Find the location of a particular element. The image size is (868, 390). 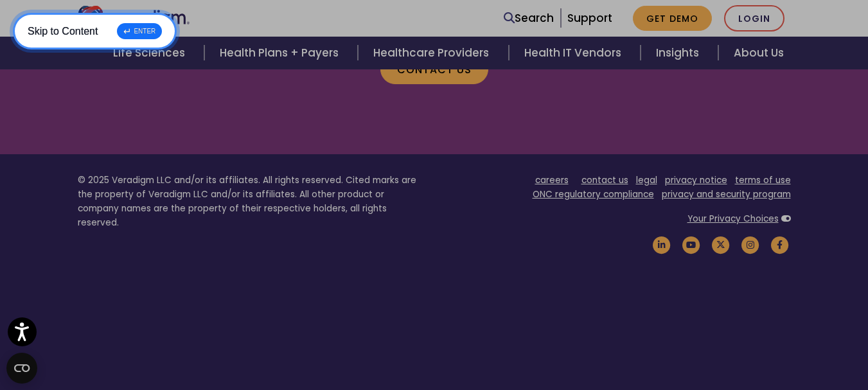

a: contact us is located at coordinates (604, 180).